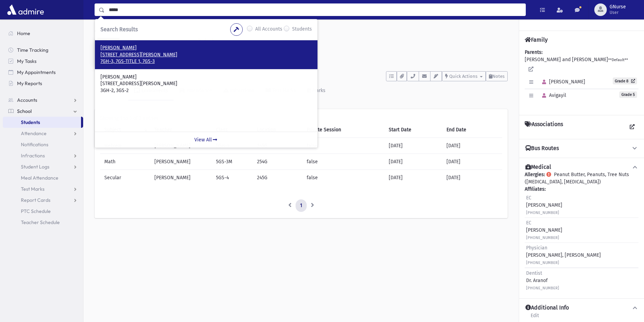 The height and width of the screenshot is (322, 644). I want to click on b: Allergies:, so click(535, 174).